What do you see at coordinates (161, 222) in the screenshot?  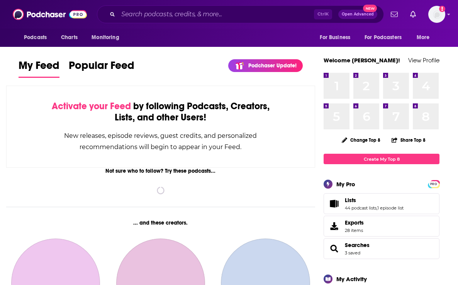 I see `div: ... and these creators.` at bounding box center [161, 222].